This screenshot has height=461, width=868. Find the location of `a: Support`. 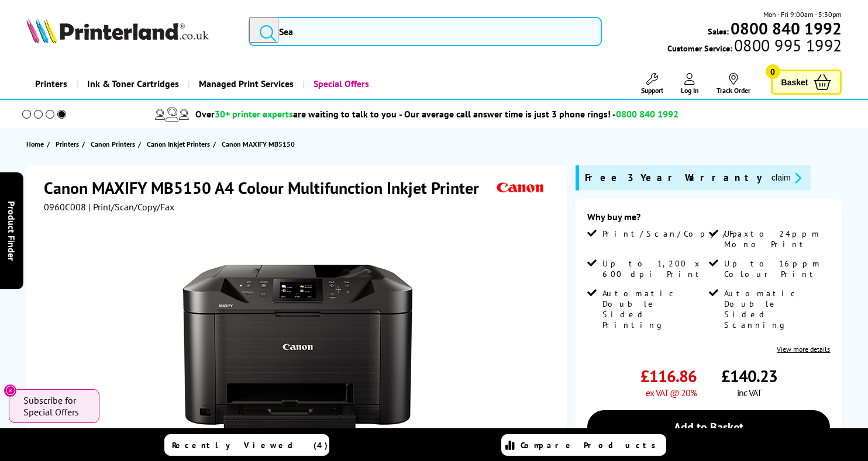

a: Support is located at coordinates (652, 84).